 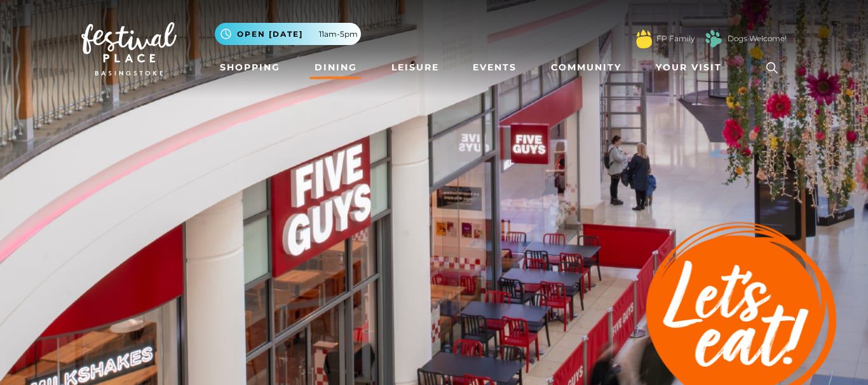 I want to click on a: Your Visit, so click(x=692, y=67).